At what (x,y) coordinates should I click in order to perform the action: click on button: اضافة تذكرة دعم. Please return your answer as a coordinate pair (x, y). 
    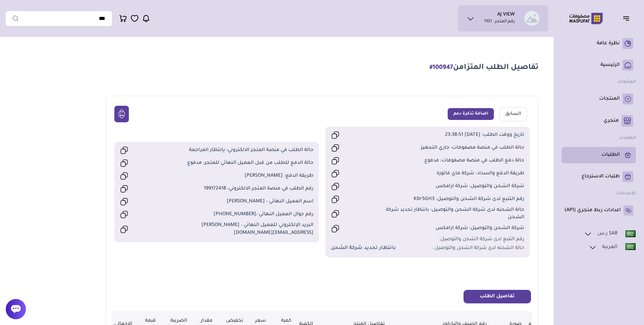
    Looking at the image, I should click on (471, 114).